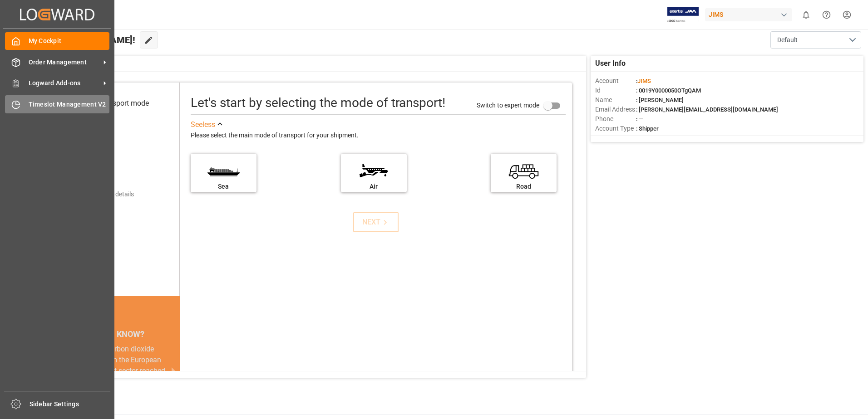 Image resolution: width=868 pixels, height=419 pixels. Describe the element at coordinates (65, 83) in the screenshot. I see `span: Logward Add-ons` at that location.